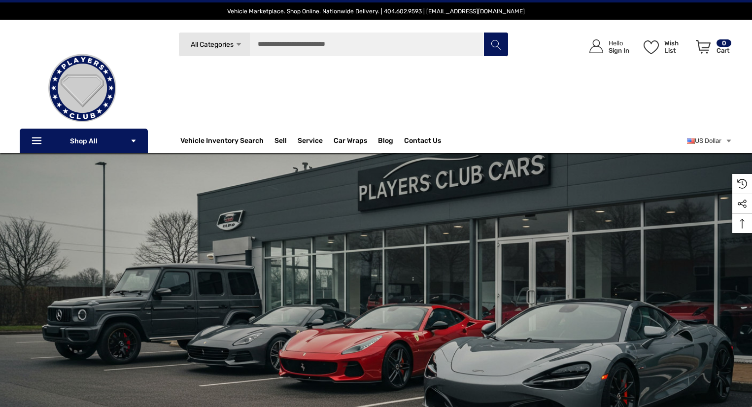 This screenshot has height=407, width=752. I want to click on span: Vehicle Inventory Search, so click(222, 142).